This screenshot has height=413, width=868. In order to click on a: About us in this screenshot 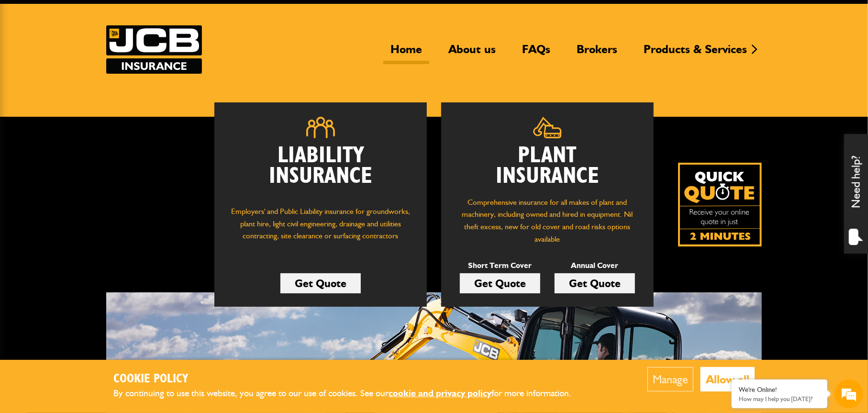, I will do `click(472, 53)`.